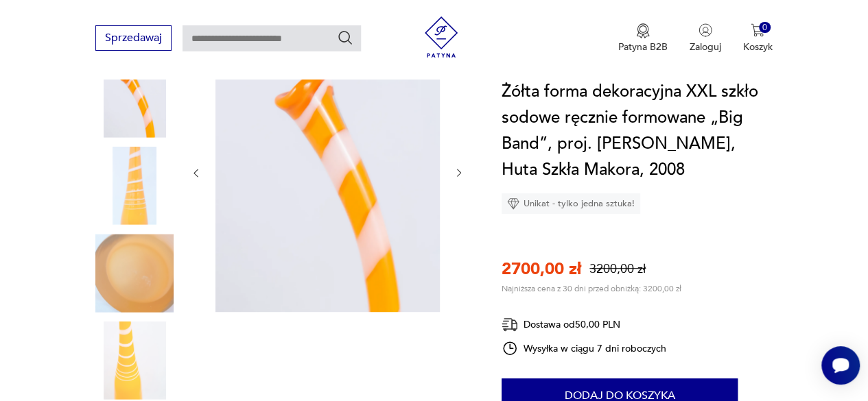 The height and width of the screenshot is (401, 868). I want to click on a: Ikona medaluPatyna B2B, so click(643, 38).